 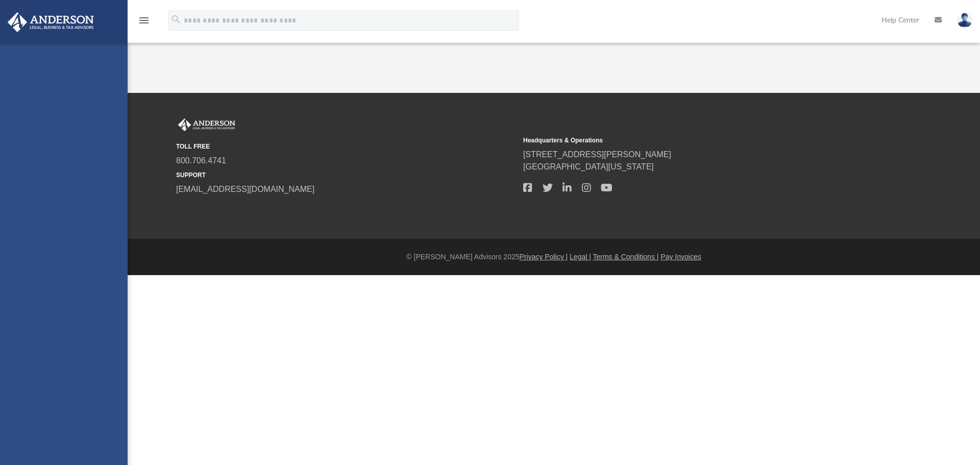 I want to click on a: Privacy Policy |, so click(x=544, y=256).